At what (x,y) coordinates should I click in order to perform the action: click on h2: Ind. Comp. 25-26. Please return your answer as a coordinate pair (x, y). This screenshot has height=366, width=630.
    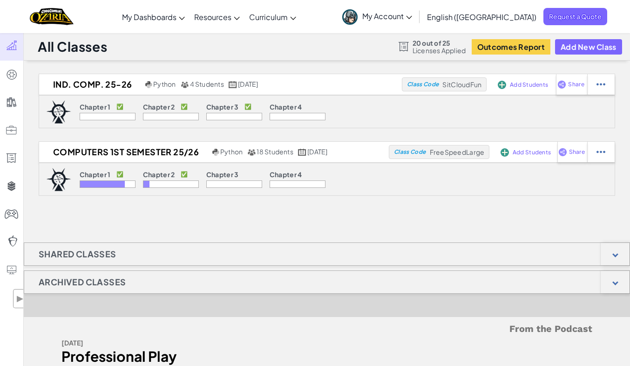
    Looking at the image, I should click on (91, 84).